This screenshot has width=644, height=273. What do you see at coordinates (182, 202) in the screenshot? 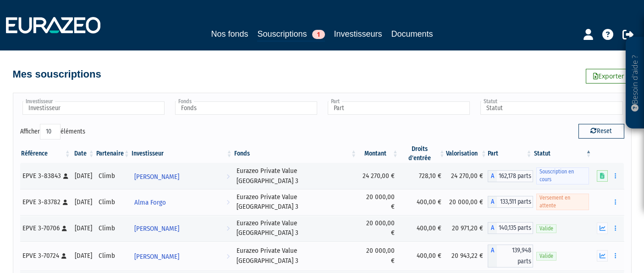
I see `a: Alma Forgo` at bounding box center [182, 202].